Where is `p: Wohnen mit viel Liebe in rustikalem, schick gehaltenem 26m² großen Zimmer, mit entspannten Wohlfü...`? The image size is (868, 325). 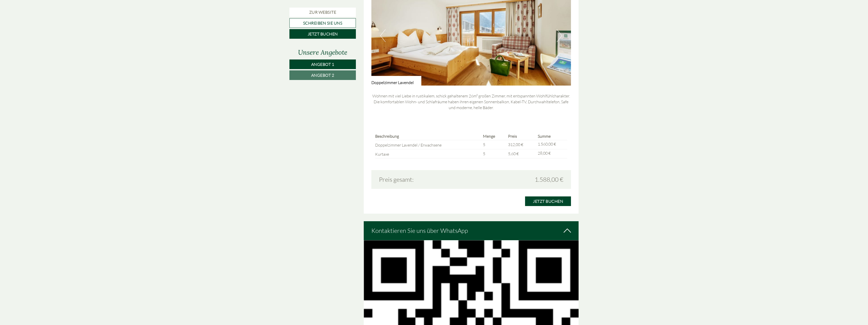
p: Wohnen mit viel Liebe in rustikalem, schick gehaltenem 26m² großen Zimmer, mit entspannten Wohlfü... is located at coordinates (471, 102).